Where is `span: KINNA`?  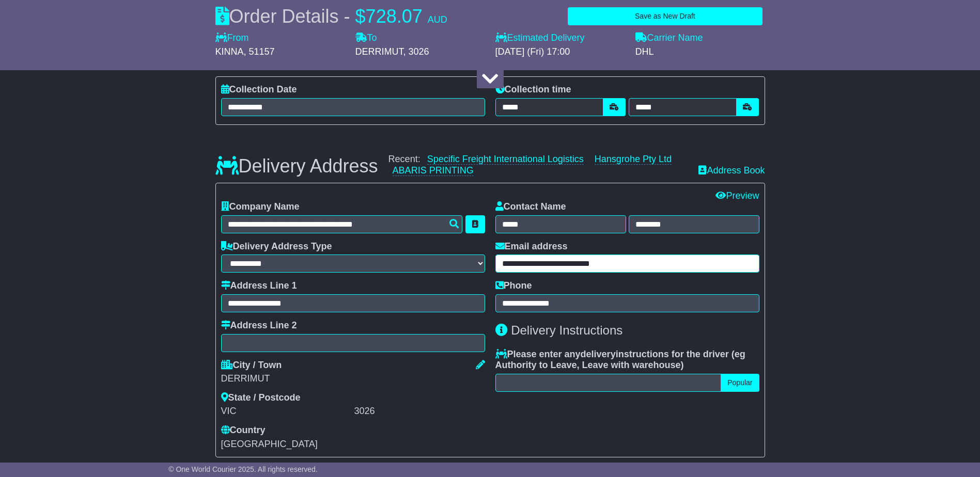 span: KINNA is located at coordinates (230, 51).